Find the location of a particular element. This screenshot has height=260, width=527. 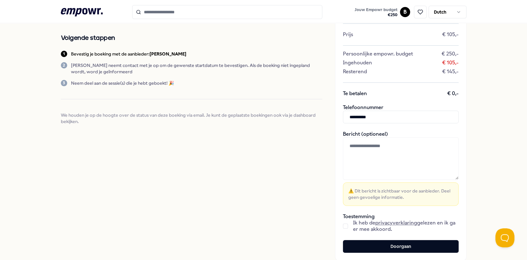

span: Ingehouden is located at coordinates (357, 63).